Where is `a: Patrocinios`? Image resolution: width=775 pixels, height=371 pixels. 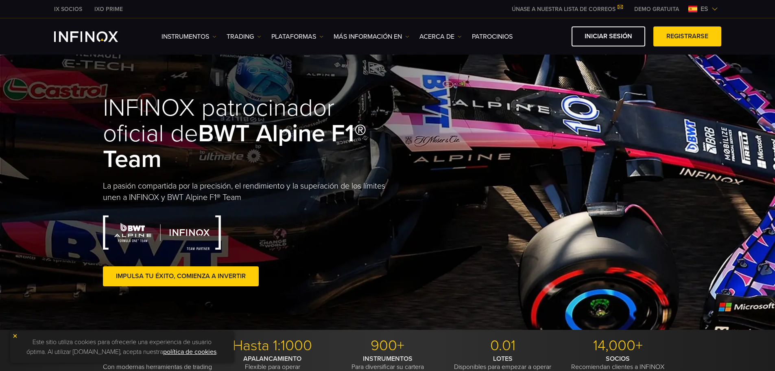
a: Patrocinios is located at coordinates (492, 37).